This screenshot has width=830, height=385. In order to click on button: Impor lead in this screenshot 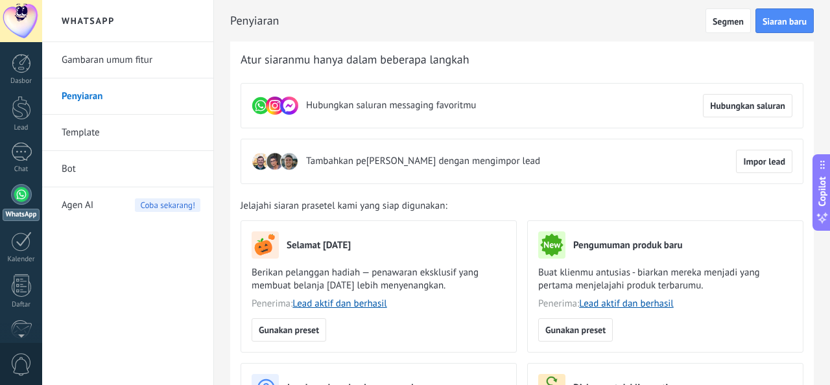, I will do `click(764, 162)`.